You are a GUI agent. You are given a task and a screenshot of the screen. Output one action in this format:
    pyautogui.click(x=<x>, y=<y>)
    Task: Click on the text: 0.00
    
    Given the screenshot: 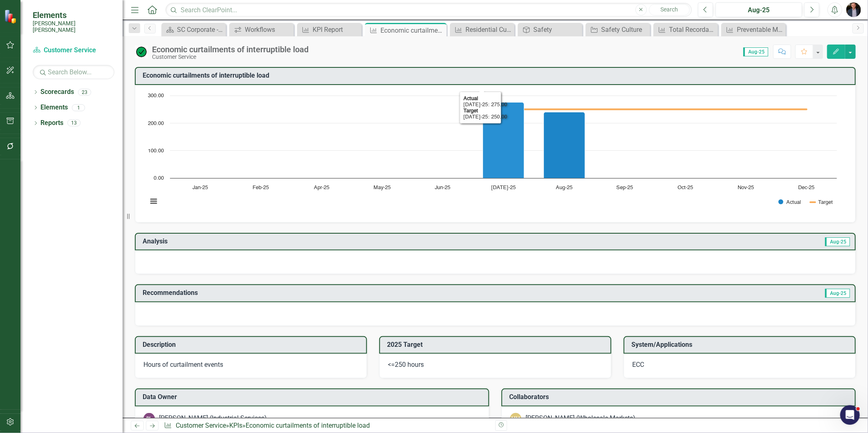 What is the action you would take?
    pyautogui.click(x=159, y=178)
    